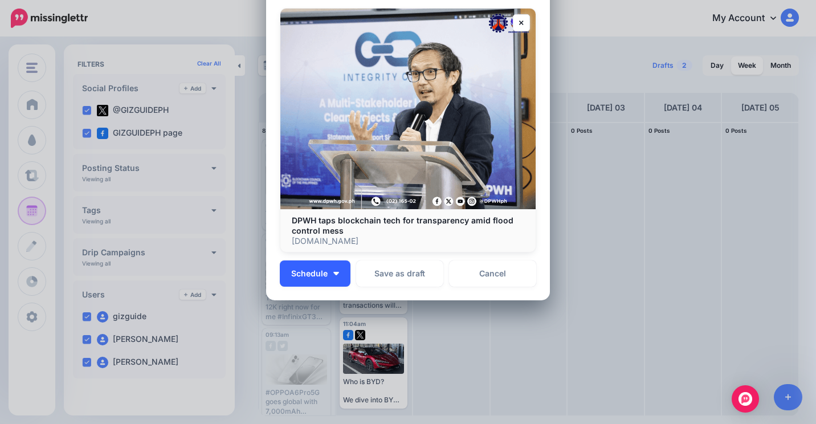 The width and height of the screenshot is (816, 424). What do you see at coordinates (309, 273) in the screenshot?
I see `span: Schedule` at bounding box center [309, 273].